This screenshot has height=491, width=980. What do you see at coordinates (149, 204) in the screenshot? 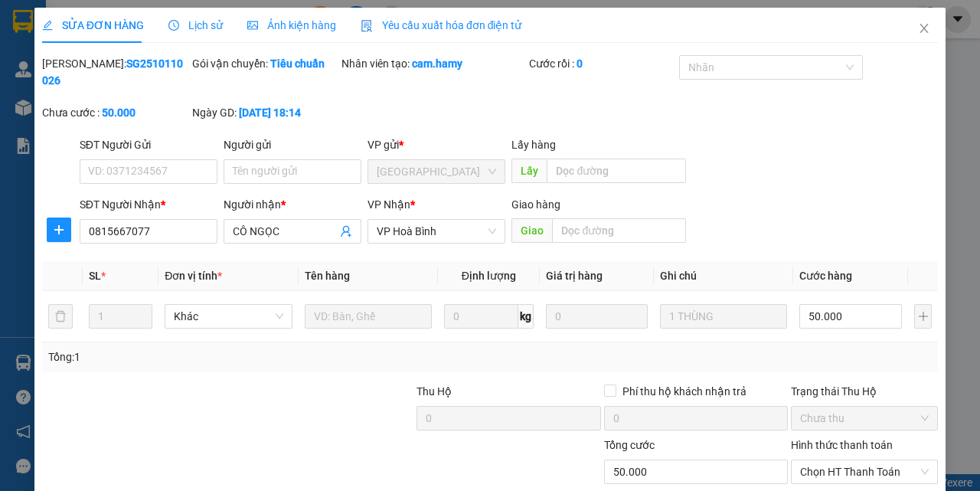
I see `div: SĐT Người Nhận` at bounding box center [149, 204].